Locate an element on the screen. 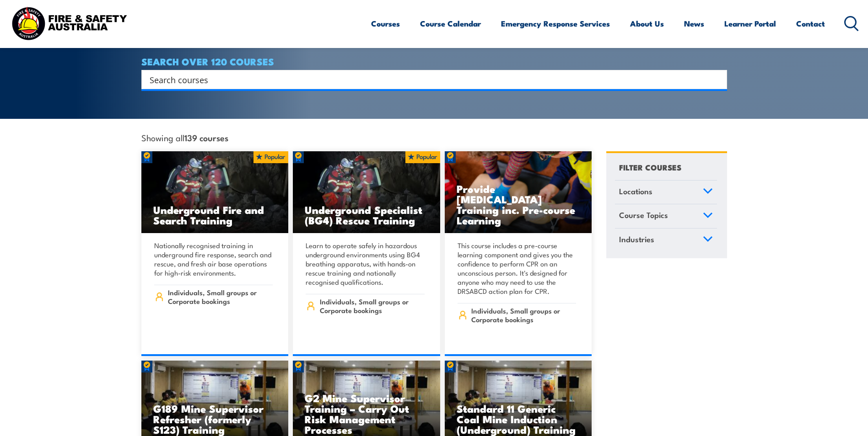  img: Low Voltage Rescue and Provide CPR is located at coordinates (519, 193).